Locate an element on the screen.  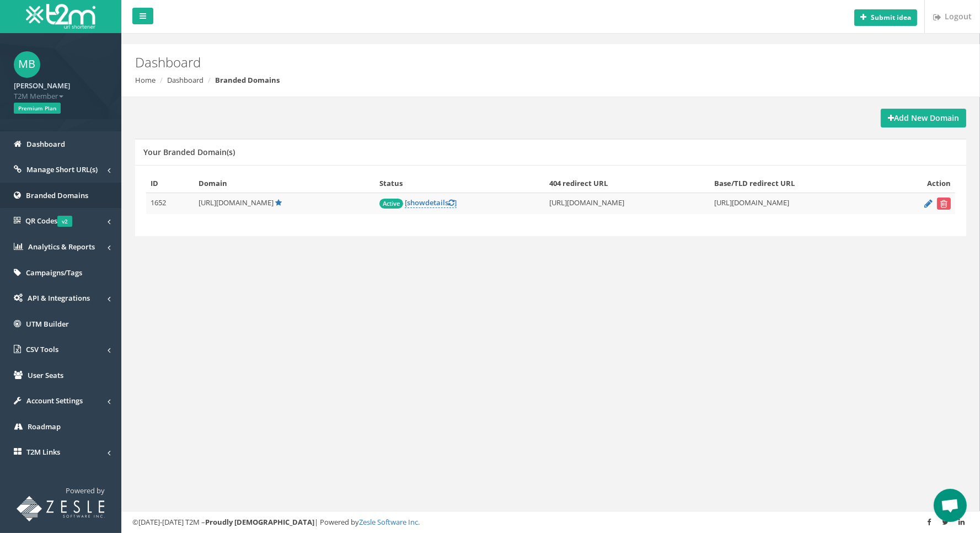
a: Add New Domain is located at coordinates (923, 118).